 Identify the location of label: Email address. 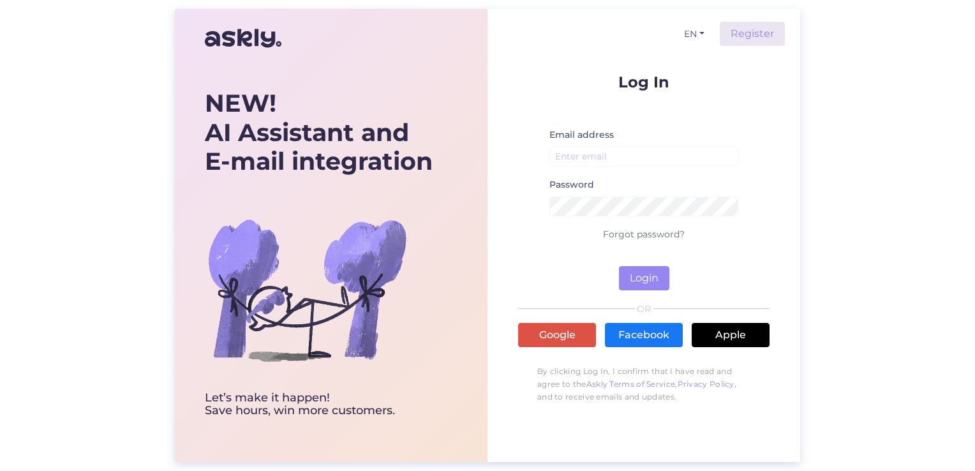
(582, 135).